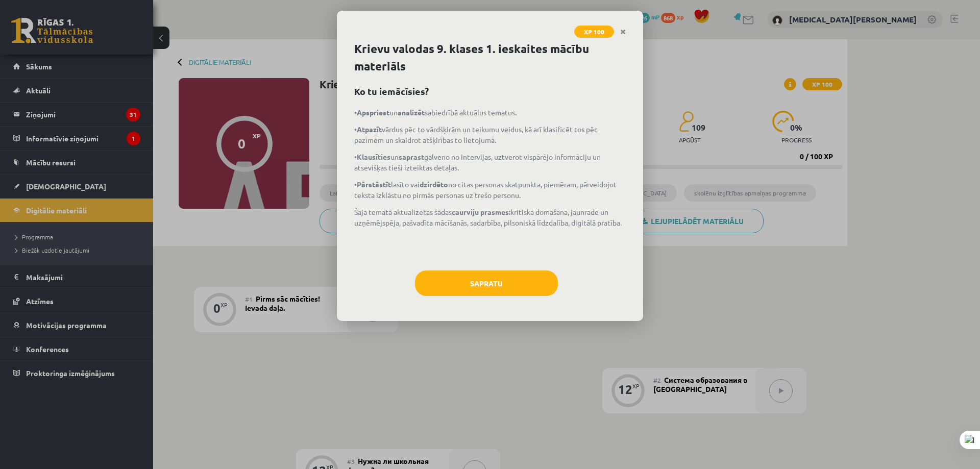  What do you see at coordinates (486, 283) in the screenshot?
I see `button: Sapratu` at bounding box center [486, 283].